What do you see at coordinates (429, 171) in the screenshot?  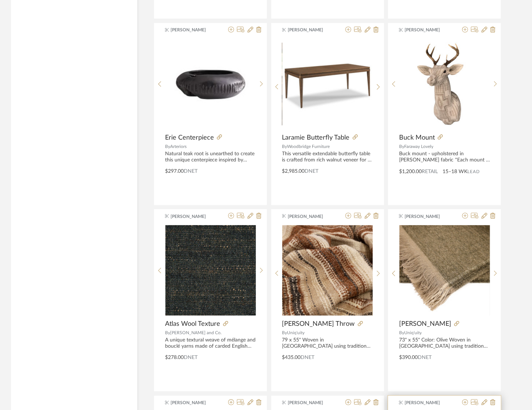 I see `span: Retail` at bounding box center [429, 171].